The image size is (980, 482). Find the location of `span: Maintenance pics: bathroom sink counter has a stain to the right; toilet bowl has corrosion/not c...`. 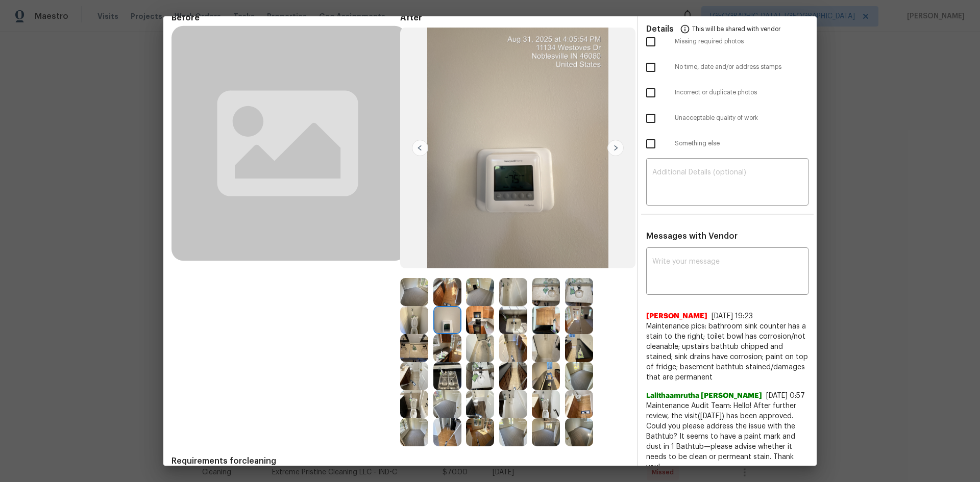

span: Maintenance pics: bathroom sink counter has a stain to the right; toilet bowl has corrosion/not c... is located at coordinates (728, 352).